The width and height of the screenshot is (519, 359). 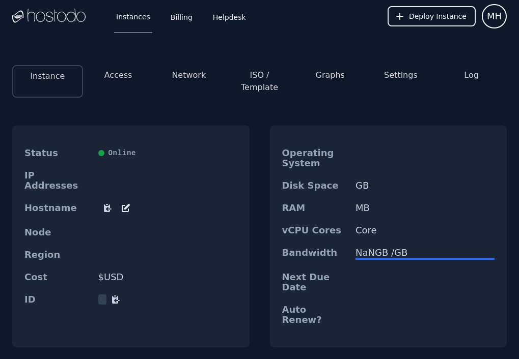 I want to click on dt: Cost, so click(x=57, y=277).